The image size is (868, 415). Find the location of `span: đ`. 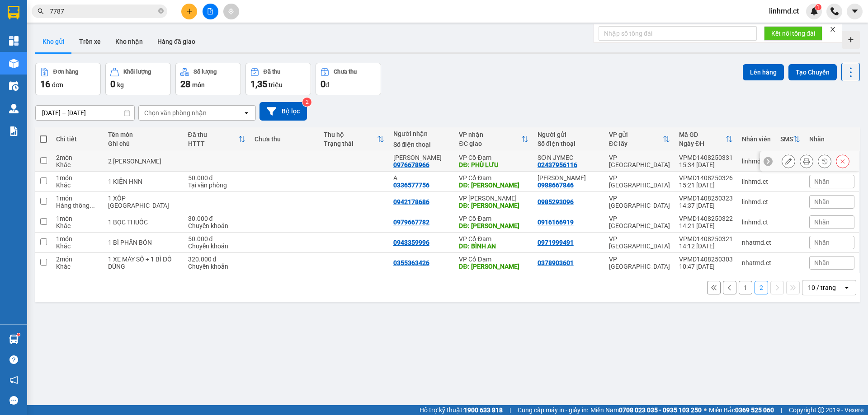

span: đ is located at coordinates (327, 85).